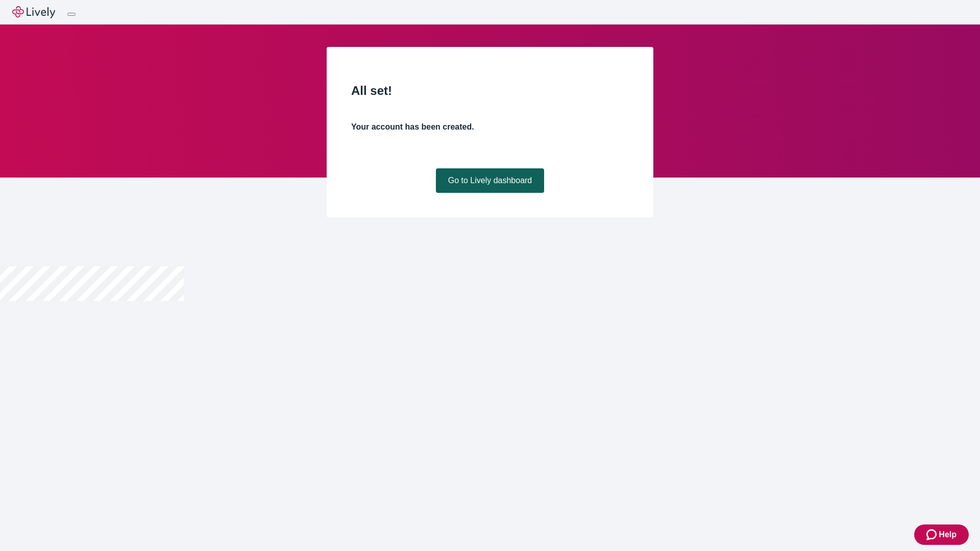 The height and width of the screenshot is (551, 980). I want to click on button: Log out, so click(71, 14).